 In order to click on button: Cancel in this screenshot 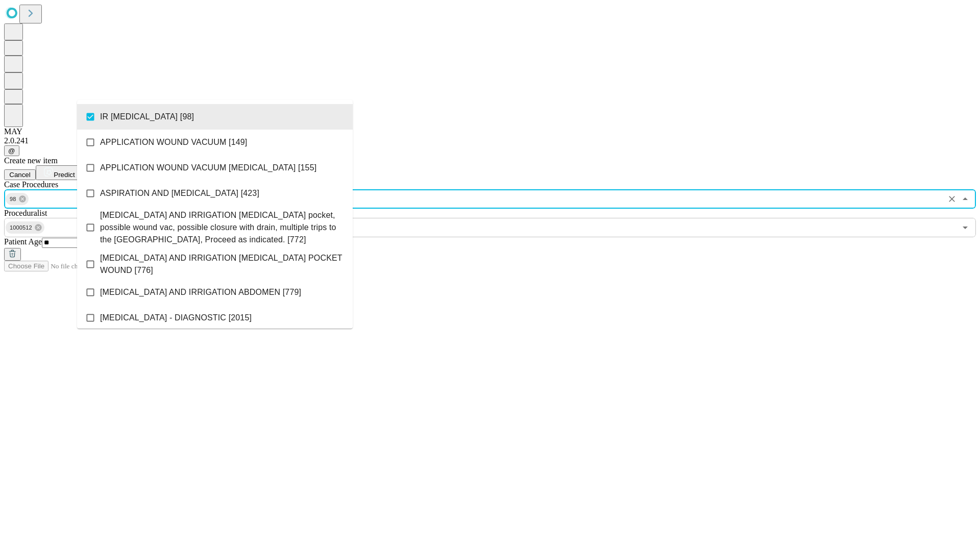, I will do `click(20, 174)`.